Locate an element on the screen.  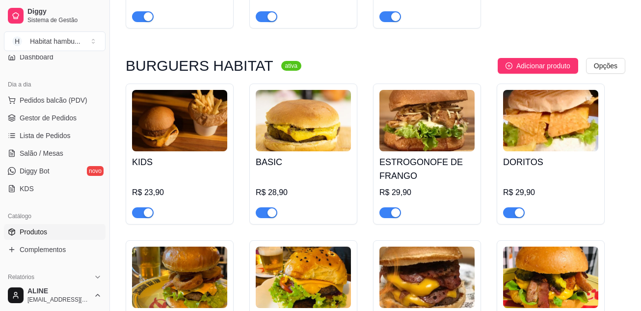
span: Gestor de Pedidos is located at coordinates (48, 118).